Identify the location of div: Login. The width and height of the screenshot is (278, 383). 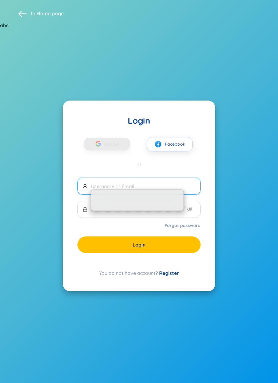
(139, 121).